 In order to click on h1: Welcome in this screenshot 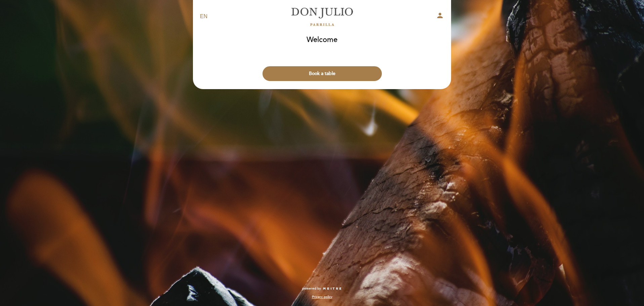, I will do `click(322, 40)`.